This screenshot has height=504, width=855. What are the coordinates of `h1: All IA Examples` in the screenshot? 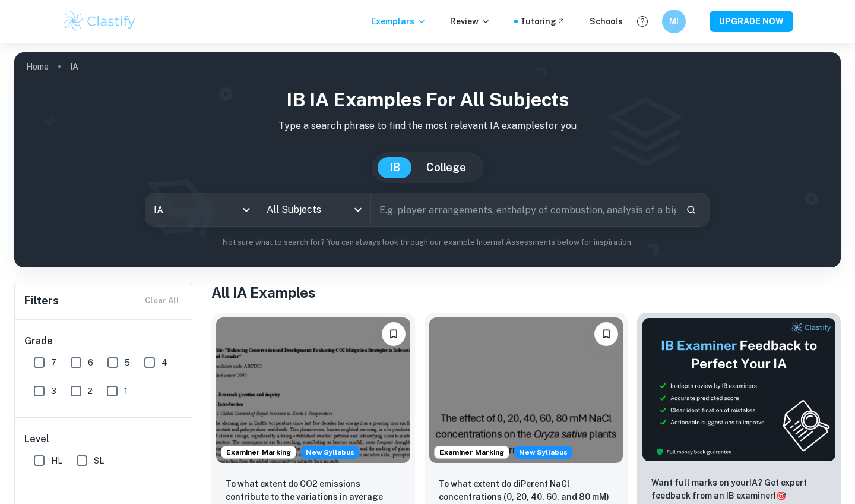 It's located at (527, 292).